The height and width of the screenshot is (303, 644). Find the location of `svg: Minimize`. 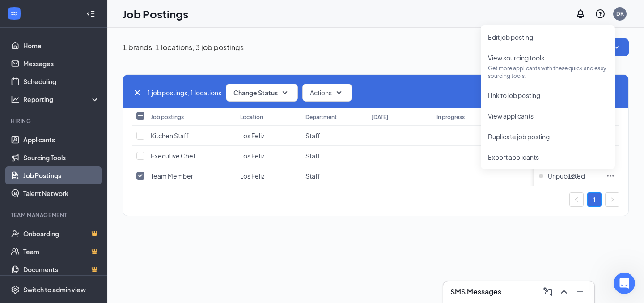

svg: Minimize is located at coordinates (580, 292).